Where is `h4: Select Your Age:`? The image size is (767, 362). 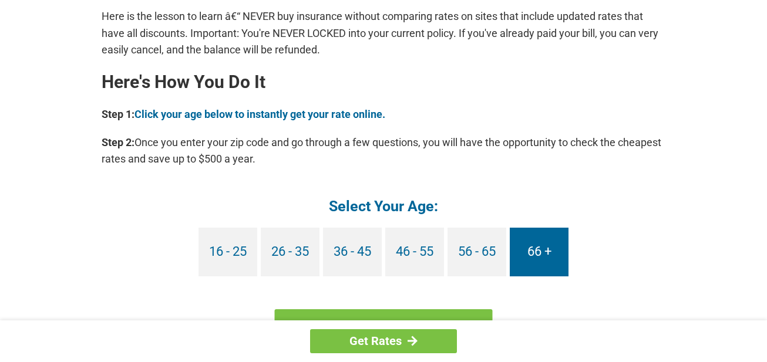
h4: Select Your Age: is located at coordinates (384, 206).